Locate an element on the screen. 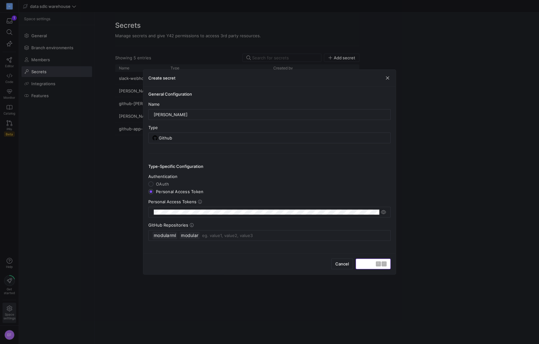 This screenshot has height=344, width=539. span: Authentication is located at coordinates (163, 177).